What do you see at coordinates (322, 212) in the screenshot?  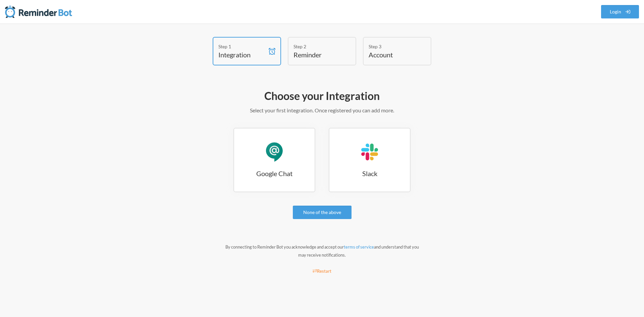 I see `a: None of the above` at bounding box center [322, 212].